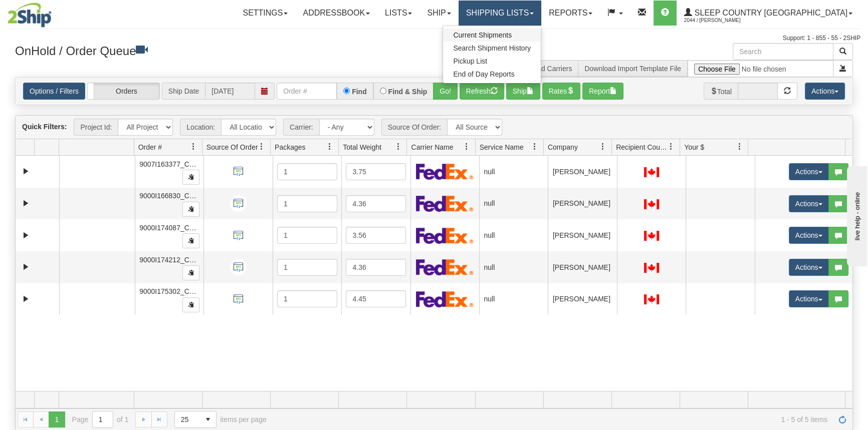 The width and height of the screenshot is (868, 430). Describe the element at coordinates (783, 52) in the screenshot. I see `input: Search` at that location.